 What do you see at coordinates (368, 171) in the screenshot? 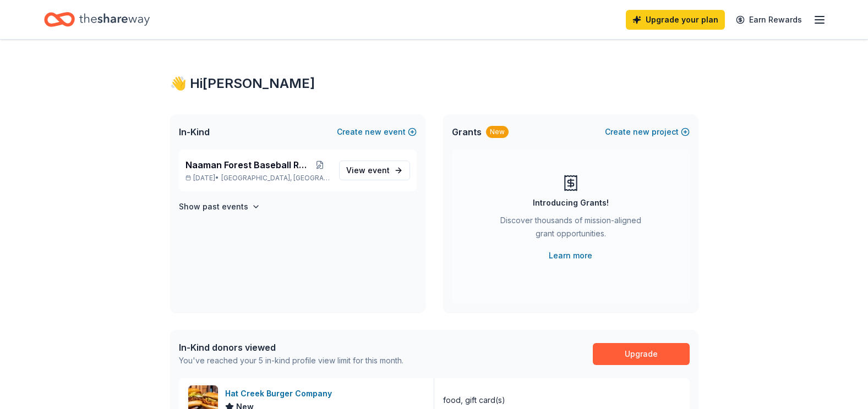
I see `span: View` at bounding box center [368, 171].